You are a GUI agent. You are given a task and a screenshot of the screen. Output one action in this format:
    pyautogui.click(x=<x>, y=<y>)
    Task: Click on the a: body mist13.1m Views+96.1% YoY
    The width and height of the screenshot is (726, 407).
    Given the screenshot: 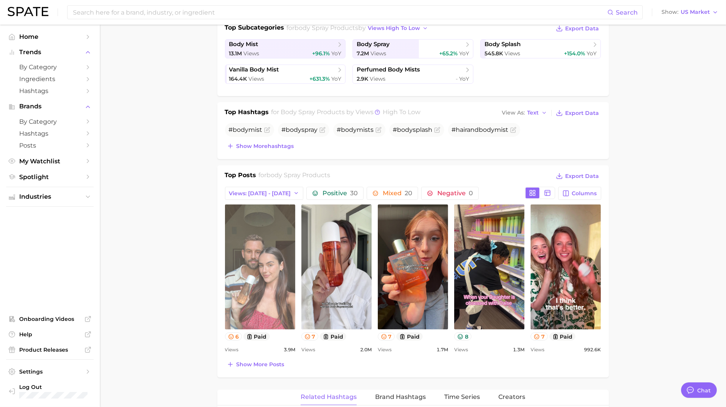 What is the action you would take?
    pyautogui.click(x=285, y=49)
    